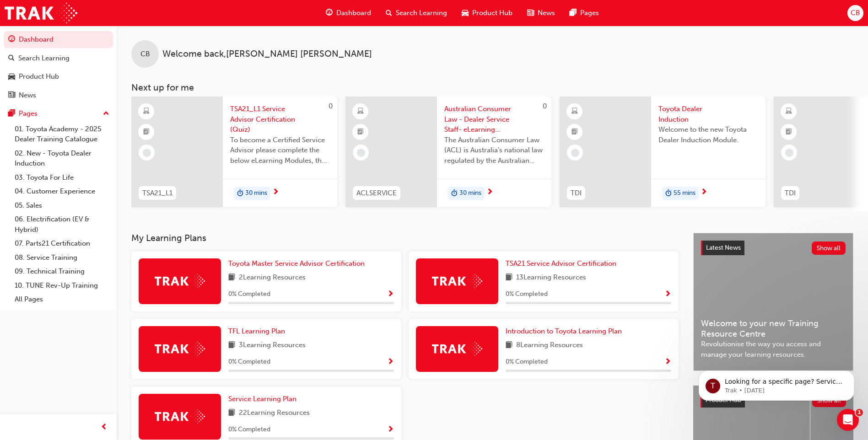 The image size is (868, 440). I want to click on span: 55 mins, so click(685, 193).